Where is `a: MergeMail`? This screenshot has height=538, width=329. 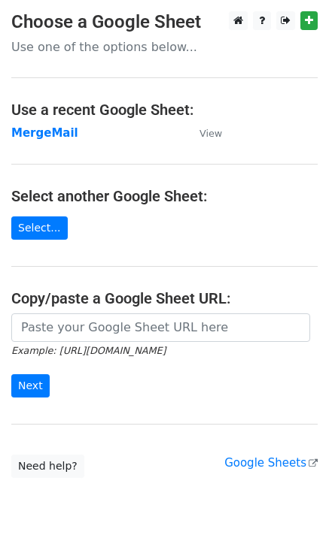
a: MergeMail is located at coordinates (44, 133).